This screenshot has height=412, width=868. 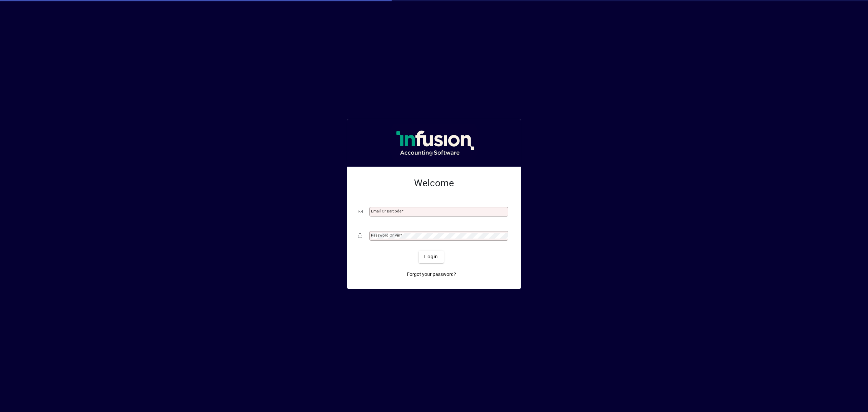 What do you see at coordinates (434, 183) in the screenshot?
I see `h2: Welcome` at bounding box center [434, 183].